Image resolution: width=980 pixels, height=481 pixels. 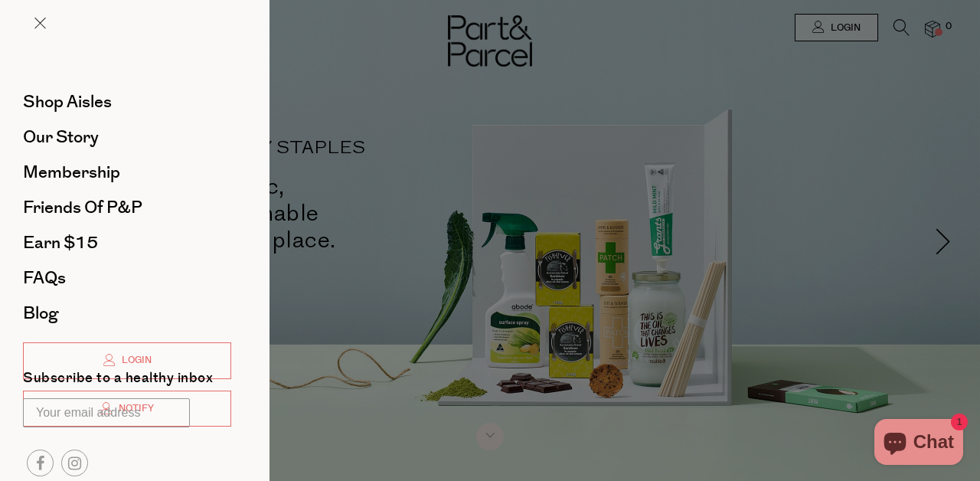 What do you see at coordinates (919, 444) in the screenshot?
I see `inbox-online-store-chat: Shopify online store chat` at bounding box center [919, 444].